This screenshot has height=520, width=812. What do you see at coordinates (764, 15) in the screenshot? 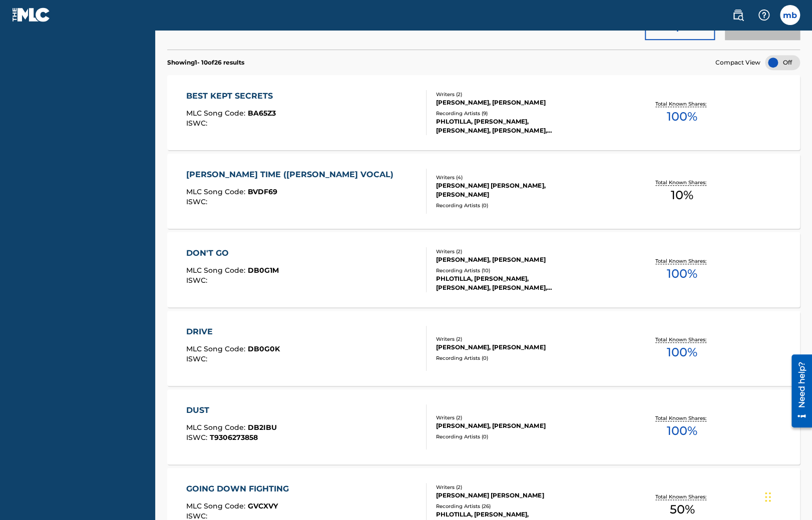
I see `img: help` at bounding box center [764, 15].